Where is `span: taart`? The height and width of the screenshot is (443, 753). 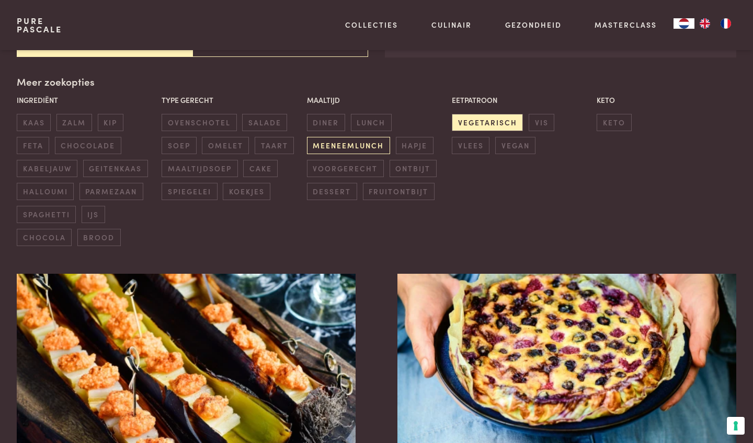 span: taart is located at coordinates (274, 145).